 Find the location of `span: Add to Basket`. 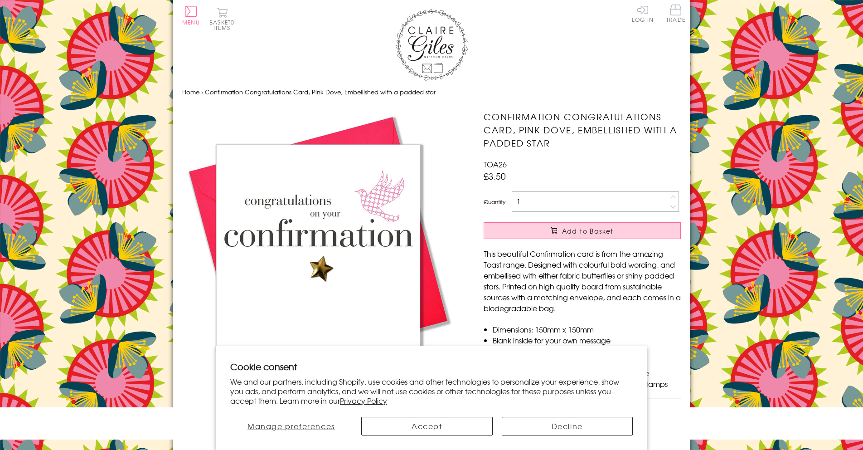

span: Add to Basket is located at coordinates (588, 231).